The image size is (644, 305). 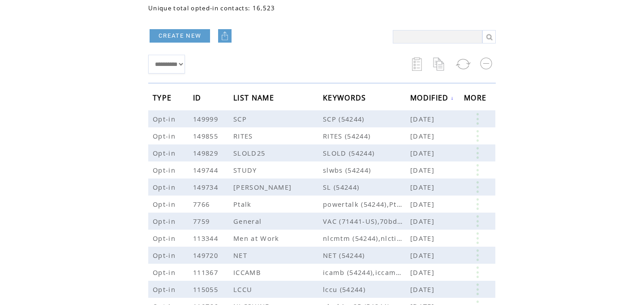 What do you see at coordinates (199, 97) in the screenshot?
I see `a: ID` at bounding box center [199, 97].